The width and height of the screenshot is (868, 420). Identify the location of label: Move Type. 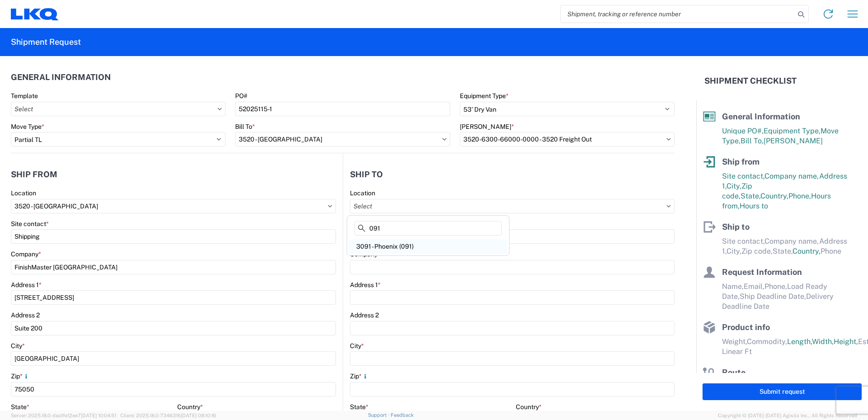
(27, 127).